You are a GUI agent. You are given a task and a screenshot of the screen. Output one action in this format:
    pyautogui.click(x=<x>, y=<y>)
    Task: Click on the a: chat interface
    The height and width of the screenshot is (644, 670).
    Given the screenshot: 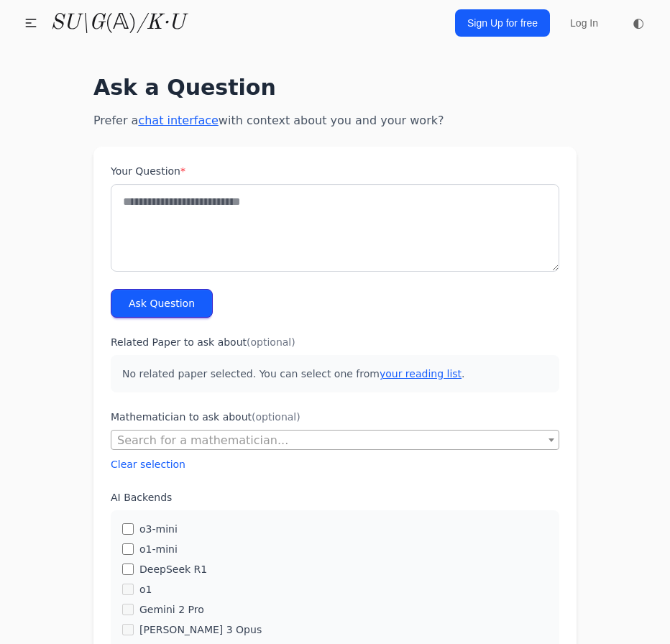 What is the action you would take?
    pyautogui.click(x=177, y=120)
    